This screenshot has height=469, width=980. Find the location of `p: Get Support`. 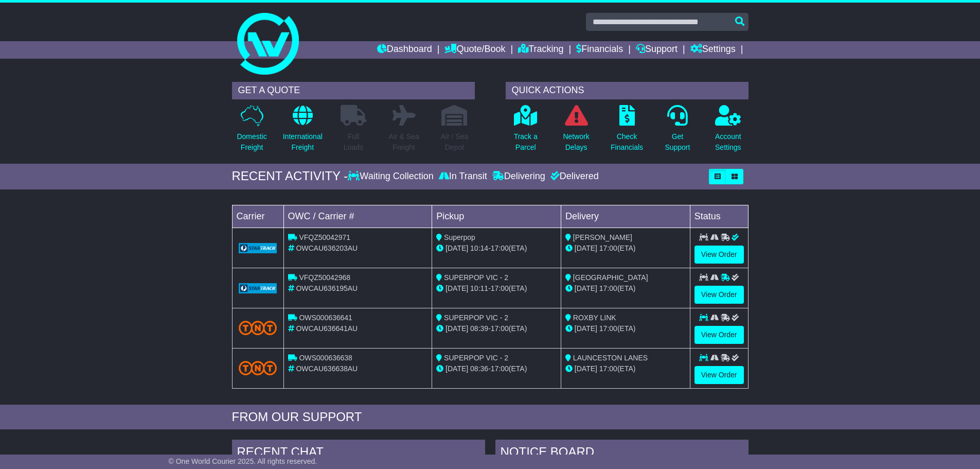

p: Get Support is located at coordinates (677, 142).